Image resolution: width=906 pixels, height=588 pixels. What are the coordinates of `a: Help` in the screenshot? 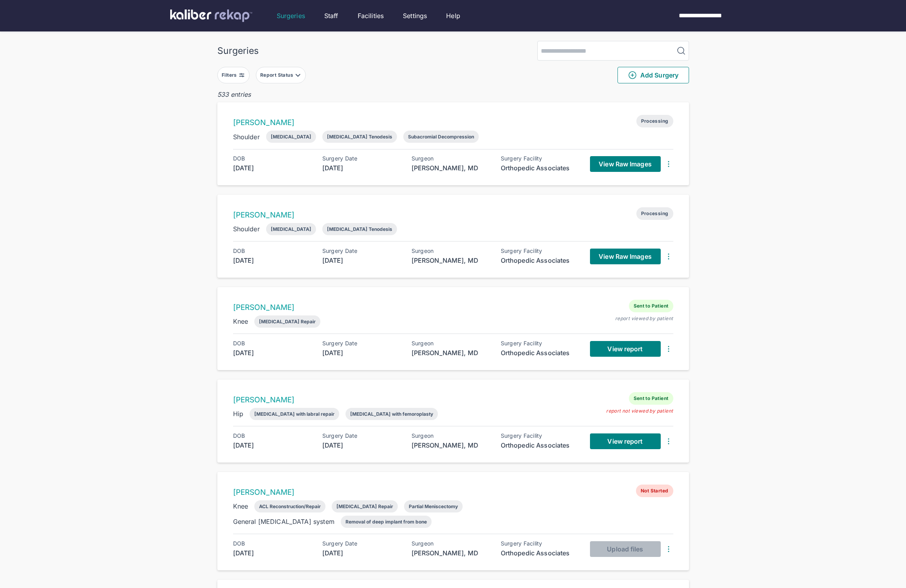 It's located at (453, 15).